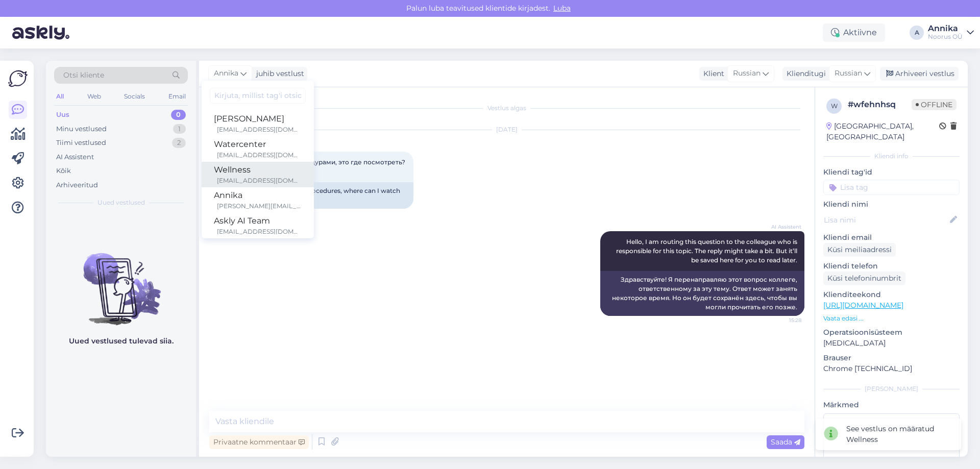  What do you see at coordinates (94, 97) in the screenshot?
I see `div: Web` at bounding box center [94, 97].